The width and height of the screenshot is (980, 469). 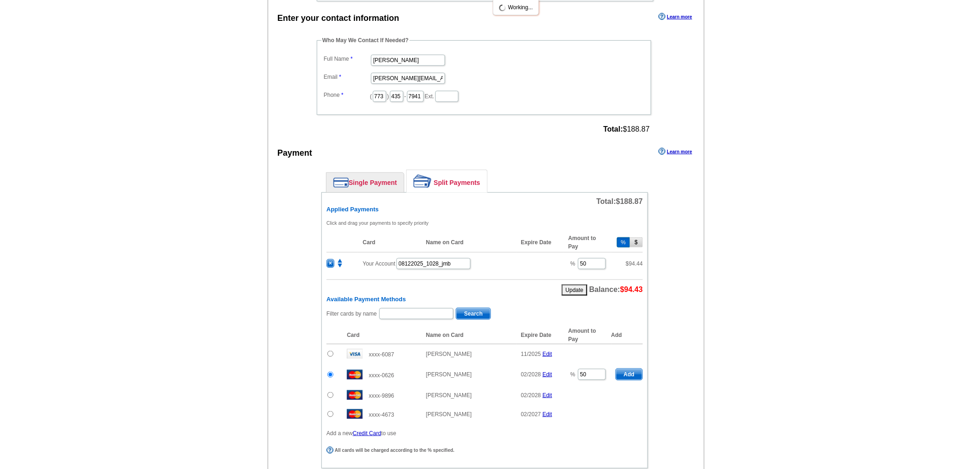 I want to click on a: Single Payment, so click(x=365, y=182).